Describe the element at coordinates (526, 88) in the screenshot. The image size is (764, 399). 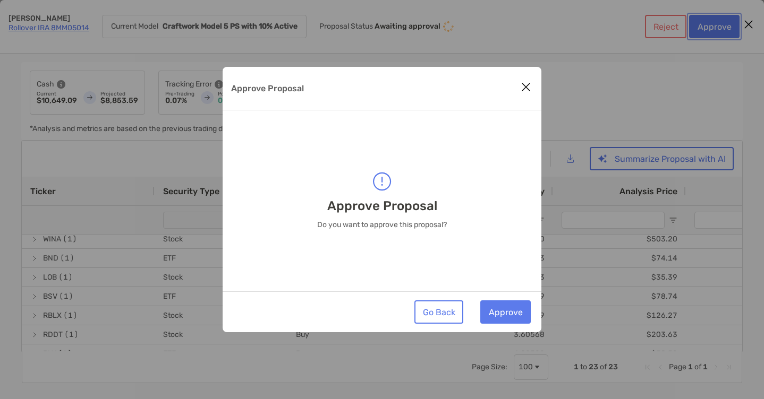
I see `button: Close modal` at that location.